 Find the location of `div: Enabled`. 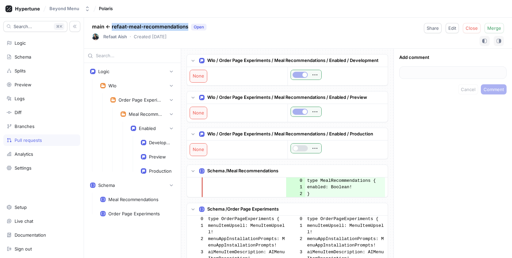

div: Enabled is located at coordinates (147, 128).